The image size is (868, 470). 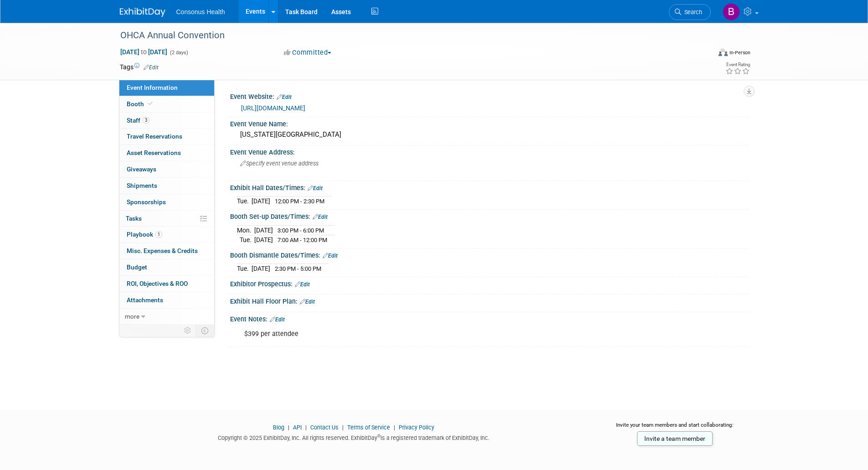 What do you see at coordinates (159, 234) in the screenshot?
I see `span: 1` at bounding box center [159, 234].